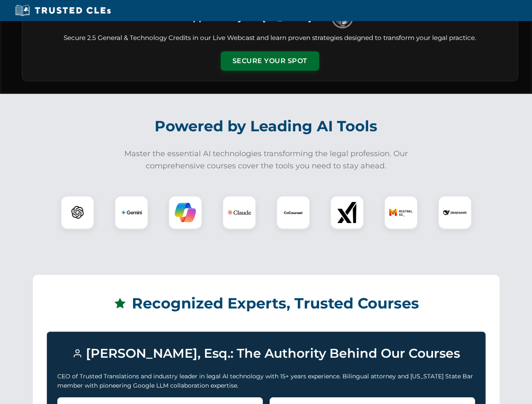 Image resolution: width=532 pixels, height=404 pixels. I want to click on img: Claude Logo, so click(240, 213).